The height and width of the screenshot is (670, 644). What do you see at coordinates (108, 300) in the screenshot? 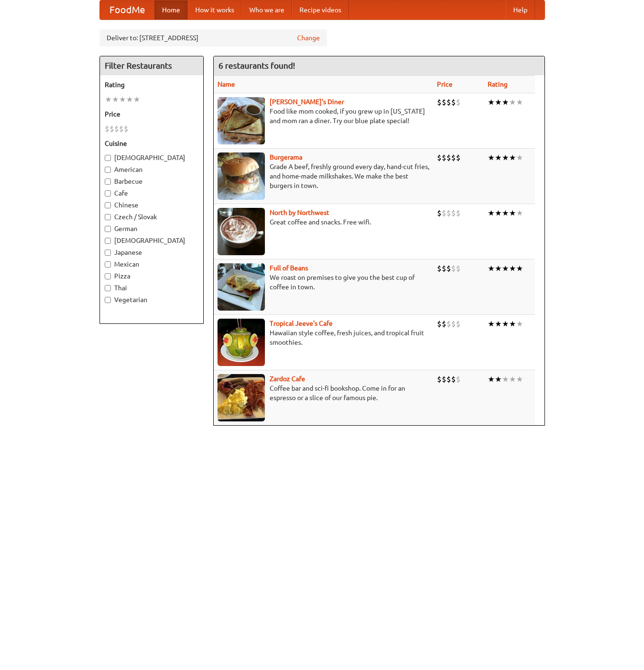
I see `input: Vegetarian` at bounding box center [108, 300].